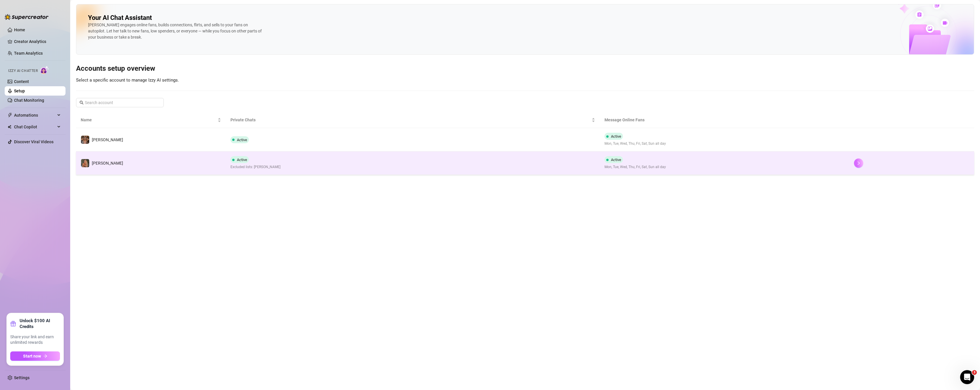  What do you see at coordinates (858, 163) in the screenshot?
I see `button: right` at bounding box center [858, 163].